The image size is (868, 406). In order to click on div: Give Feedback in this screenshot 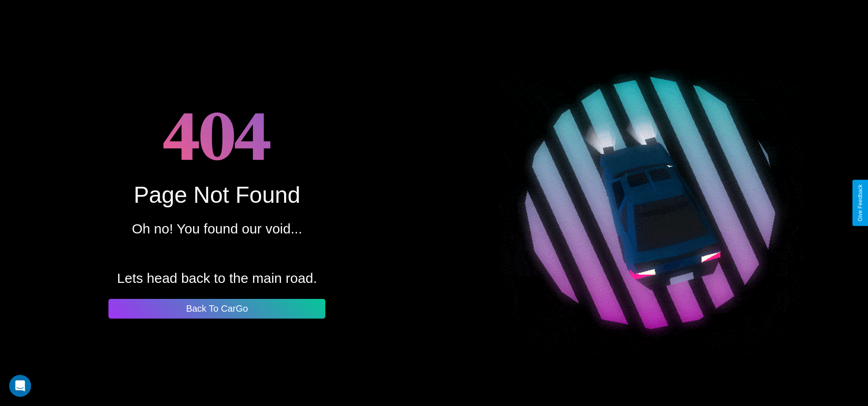, I will do `click(860, 203)`.